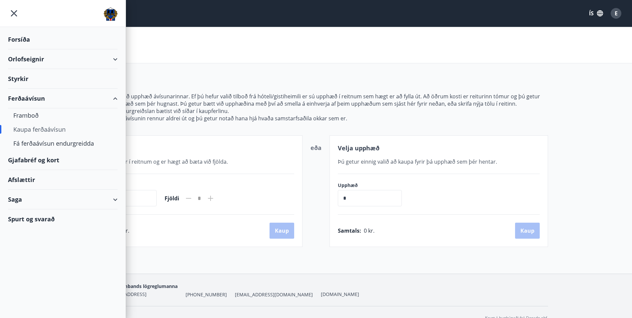 The image size is (632, 318). What do you see at coordinates (111, 14) in the screenshot?
I see `img: union_logo` at bounding box center [111, 14].